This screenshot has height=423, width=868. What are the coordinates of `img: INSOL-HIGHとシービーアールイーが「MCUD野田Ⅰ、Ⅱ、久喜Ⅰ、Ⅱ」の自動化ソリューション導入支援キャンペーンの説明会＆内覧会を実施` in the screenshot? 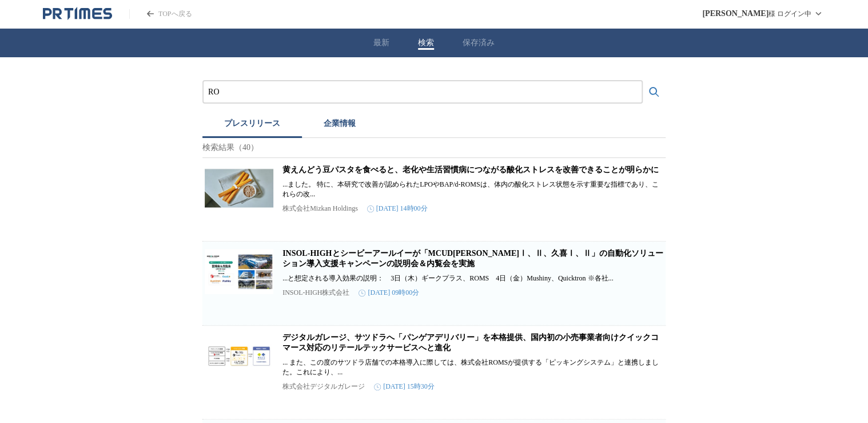 It's located at (239, 271).